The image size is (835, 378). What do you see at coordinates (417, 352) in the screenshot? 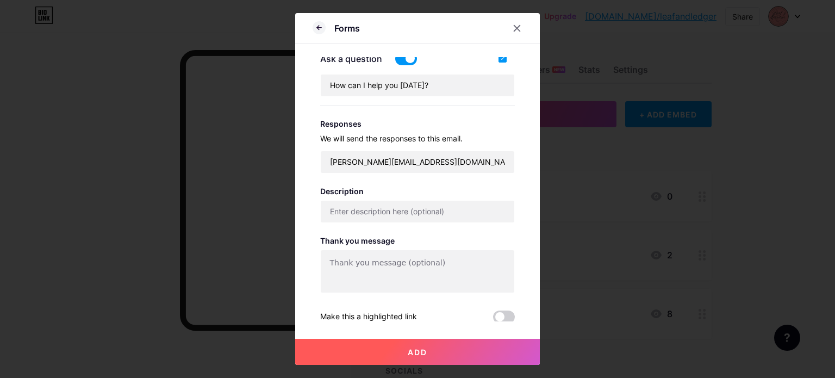
I see `span: Add` at bounding box center [417, 352].